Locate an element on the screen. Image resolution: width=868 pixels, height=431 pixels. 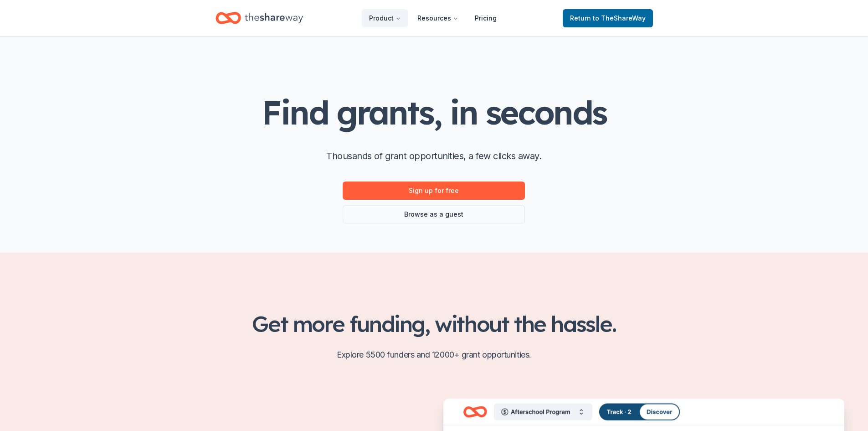
button: Product is located at coordinates (385, 19).